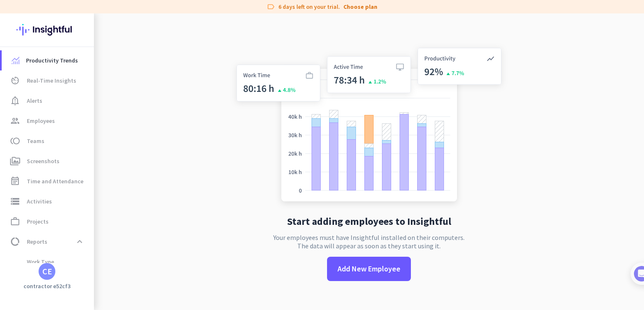 The image size is (644, 310). What do you see at coordinates (369, 126) in the screenshot?
I see `img: no-search-results` at bounding box center [369, 126].